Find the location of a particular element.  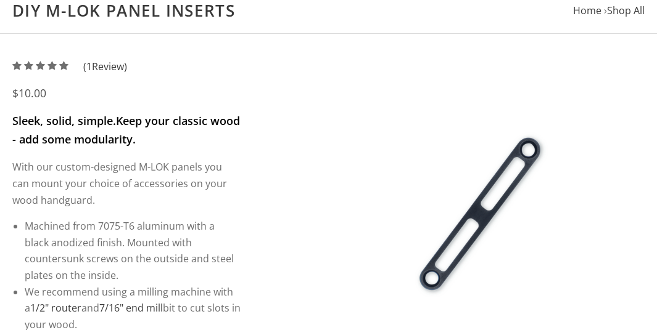

strong: Sleek, solid, simple. is located at coordinates (64, 121).